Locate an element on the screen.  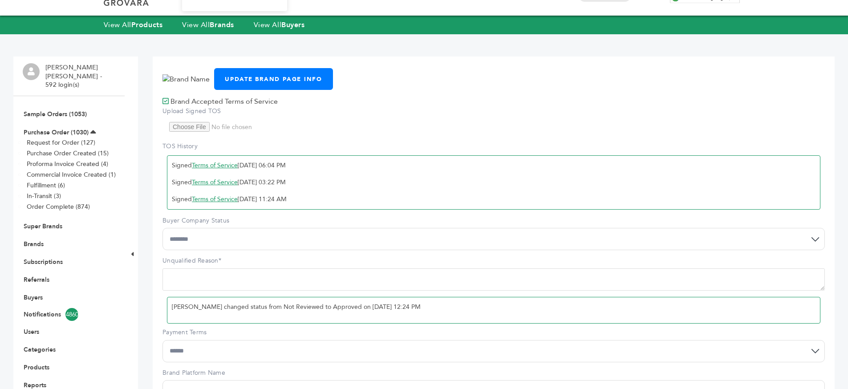
a: In-Transit (3) is located at coordinates (44, 196).